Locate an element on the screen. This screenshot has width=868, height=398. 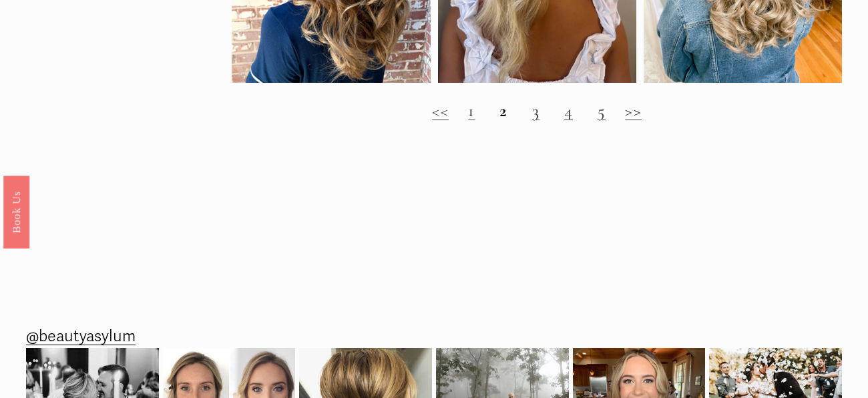
a: 3 is located at coordinates (536, 110).